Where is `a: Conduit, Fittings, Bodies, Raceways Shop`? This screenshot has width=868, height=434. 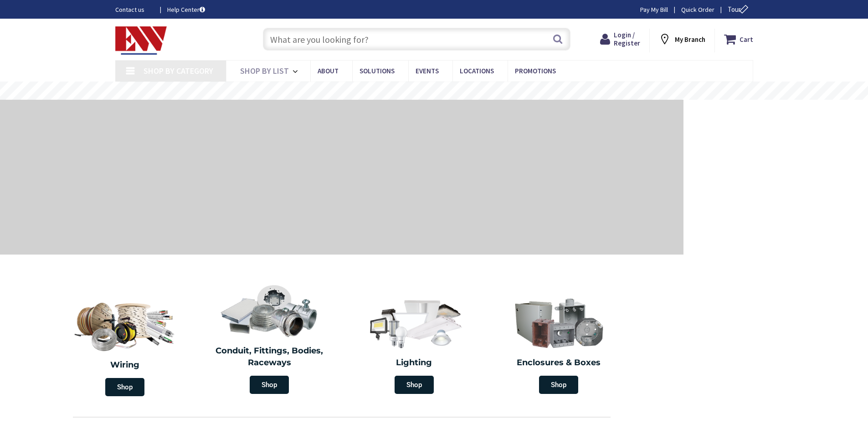
a: Conduit, Fittings, Bodies, Raceways Shop is located at coordinates (270, 339).